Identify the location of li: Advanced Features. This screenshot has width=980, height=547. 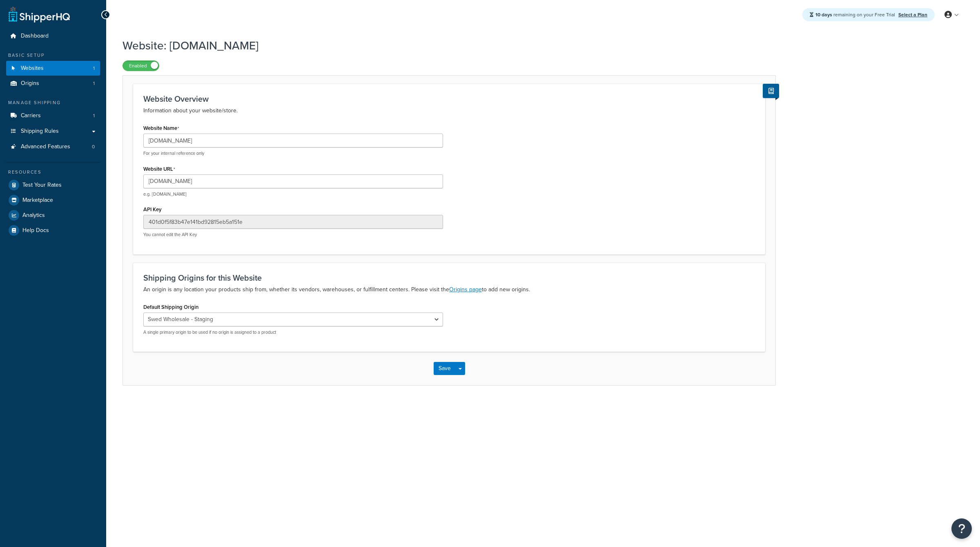
(53, 146).